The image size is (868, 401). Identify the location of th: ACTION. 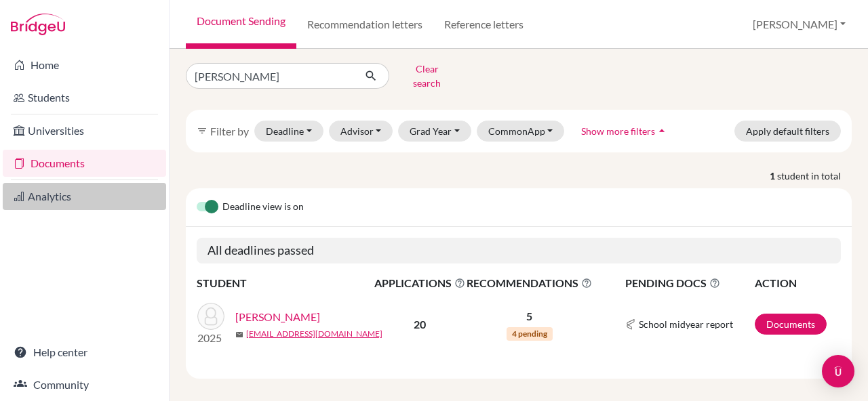
(798, 283).